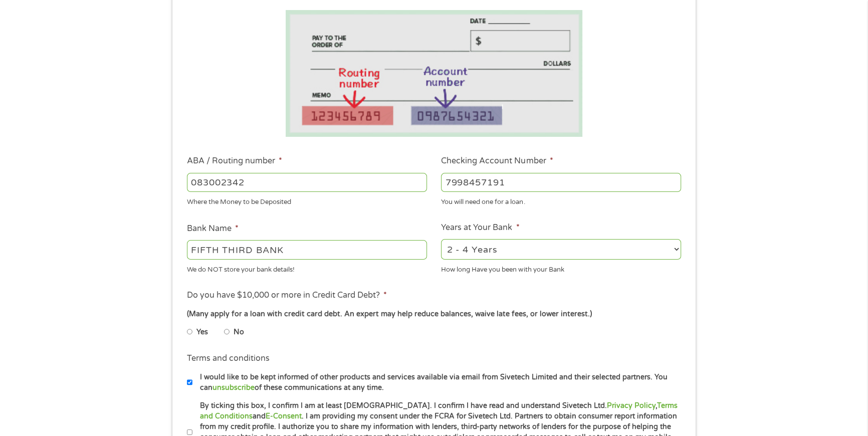 Image resolution: width=868 pixels, height=436 pixels. I want to click on label: Bank Name, so click(212, 229).